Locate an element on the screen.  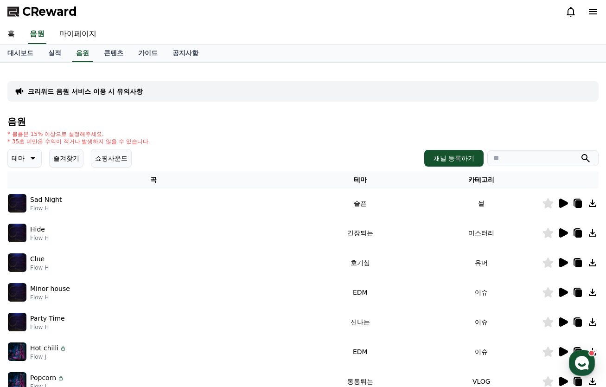
td: 호기심 is located at coordinates (360, 262).